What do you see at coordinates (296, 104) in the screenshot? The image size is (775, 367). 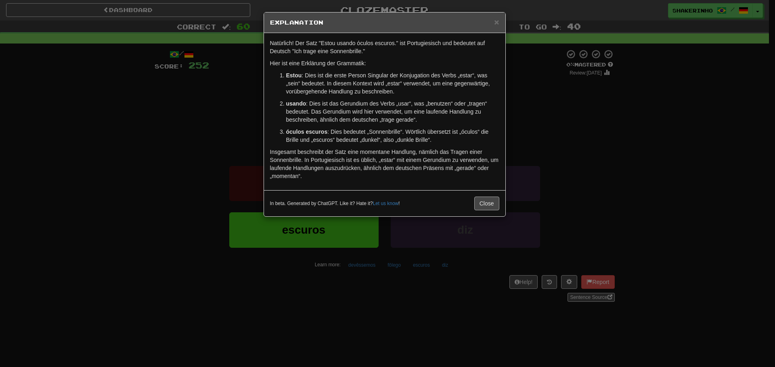 I see `strong: usando` at bounding box center [296, 104].